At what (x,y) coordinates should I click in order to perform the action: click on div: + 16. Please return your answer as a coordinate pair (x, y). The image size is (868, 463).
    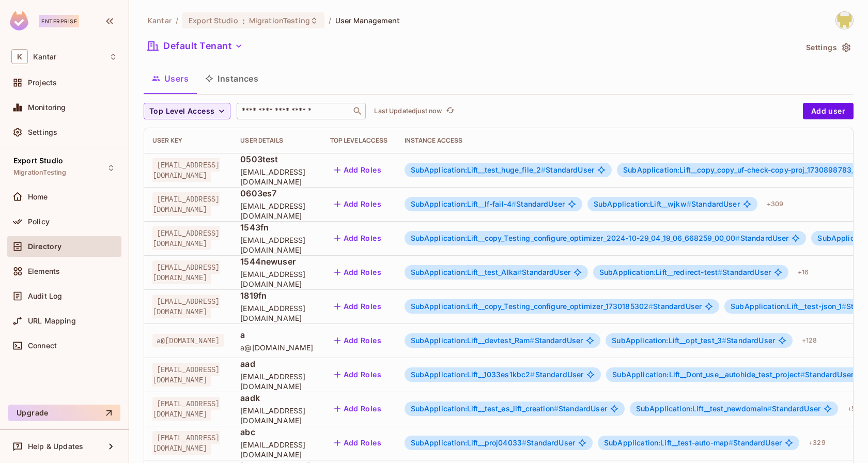
    Looking at the image, I should click on (803, 272).